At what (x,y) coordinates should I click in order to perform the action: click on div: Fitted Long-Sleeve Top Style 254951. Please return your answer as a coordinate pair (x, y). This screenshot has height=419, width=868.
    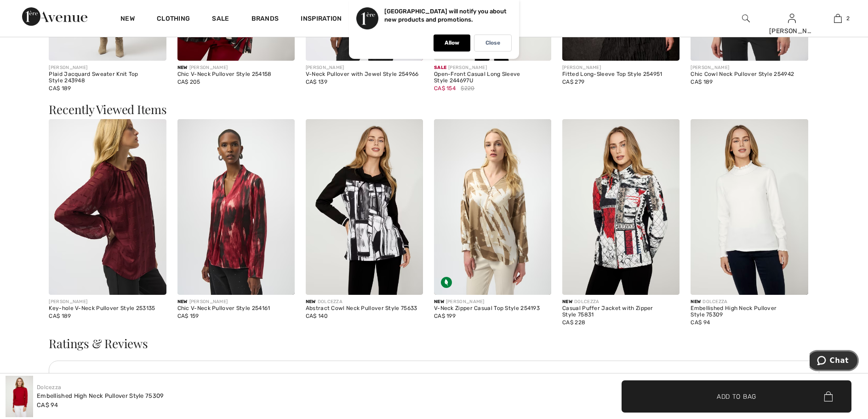
    Looking at the image, I should click on (621, 74).